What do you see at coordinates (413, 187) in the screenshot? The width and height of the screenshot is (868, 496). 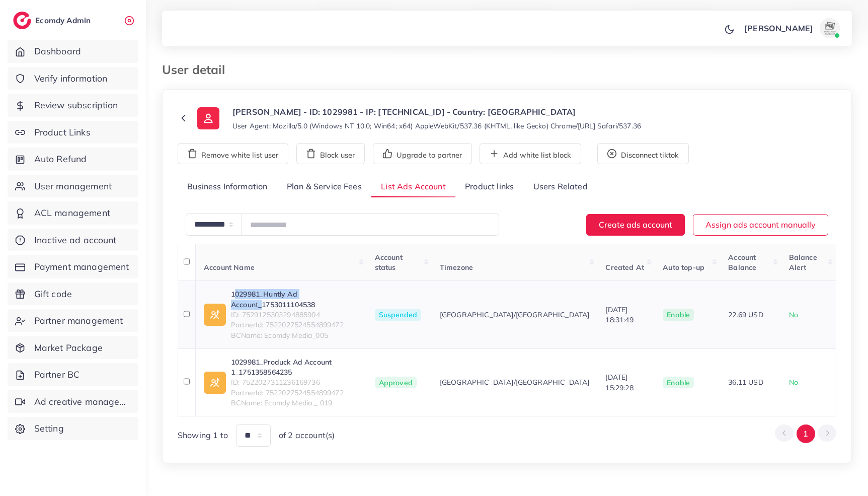 I see `a: List Ads Account` at bounding box center [413, 187].